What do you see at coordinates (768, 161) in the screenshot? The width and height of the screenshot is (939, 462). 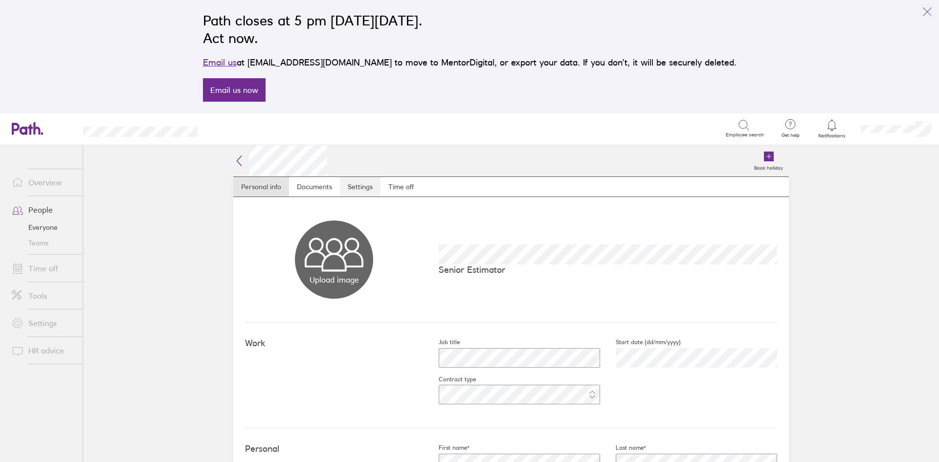 I see `a: Book holiday` at bounding box center [768, 161].